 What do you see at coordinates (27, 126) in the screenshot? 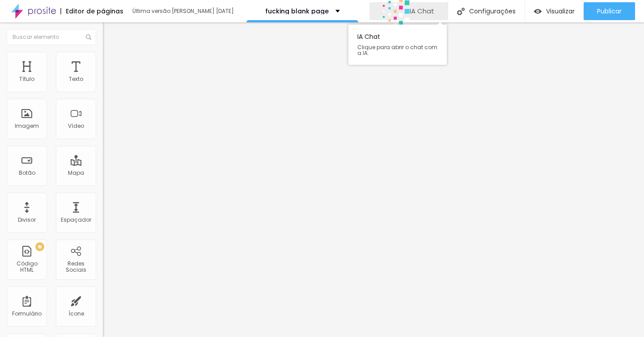
I see `div: Imagem` at bounding box center [27, 126].